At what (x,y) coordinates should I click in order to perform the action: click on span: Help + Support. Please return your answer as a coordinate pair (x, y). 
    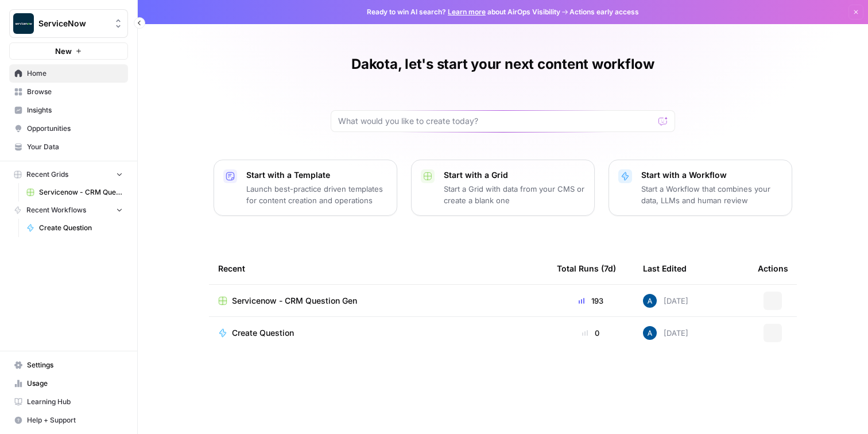
    Looking at the image, I should click on (74, 420).